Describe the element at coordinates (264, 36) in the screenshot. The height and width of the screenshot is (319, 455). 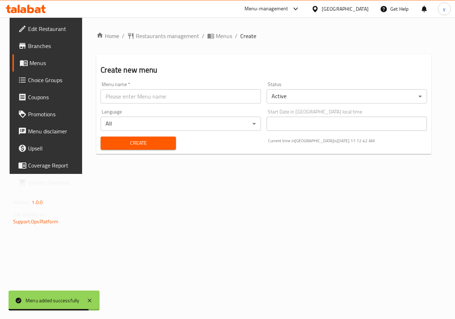
I see `nav: breadcrumb` at that location.